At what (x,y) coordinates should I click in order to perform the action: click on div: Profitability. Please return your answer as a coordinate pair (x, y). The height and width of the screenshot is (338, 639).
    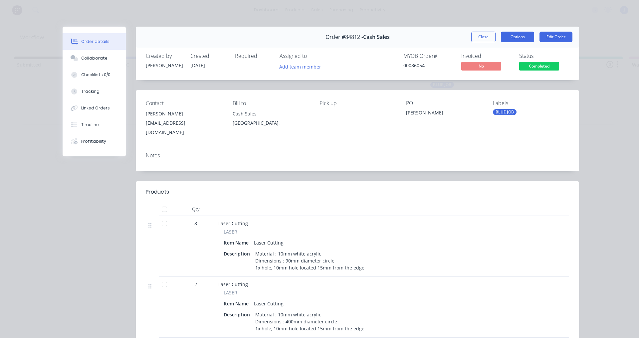
    Looking at the image, I should click on (94, 141).